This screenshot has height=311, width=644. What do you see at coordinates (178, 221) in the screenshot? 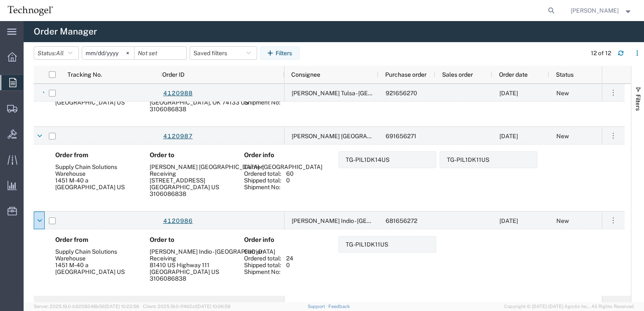
I see `a: 4120986` at bounding box center [178, 221].